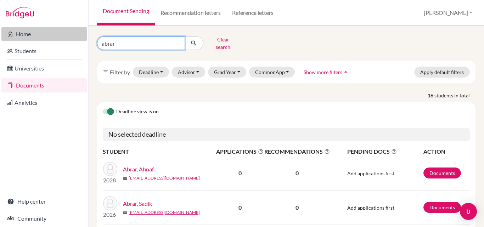 The image size is (484, 227). I want to click on a: Students, so click(44, 51).